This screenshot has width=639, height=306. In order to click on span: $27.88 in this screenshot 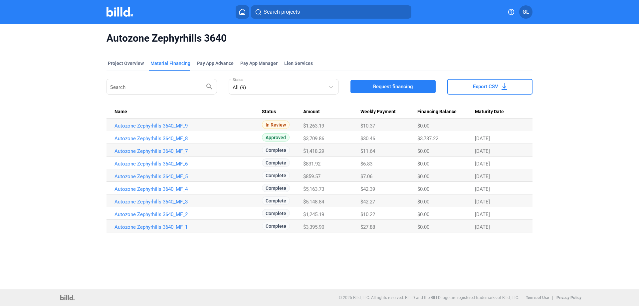, I will do `click(368, 227)`.